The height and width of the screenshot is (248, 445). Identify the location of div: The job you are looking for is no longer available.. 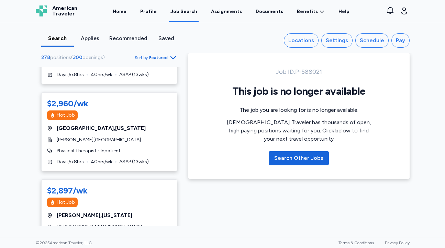
(299, 110).